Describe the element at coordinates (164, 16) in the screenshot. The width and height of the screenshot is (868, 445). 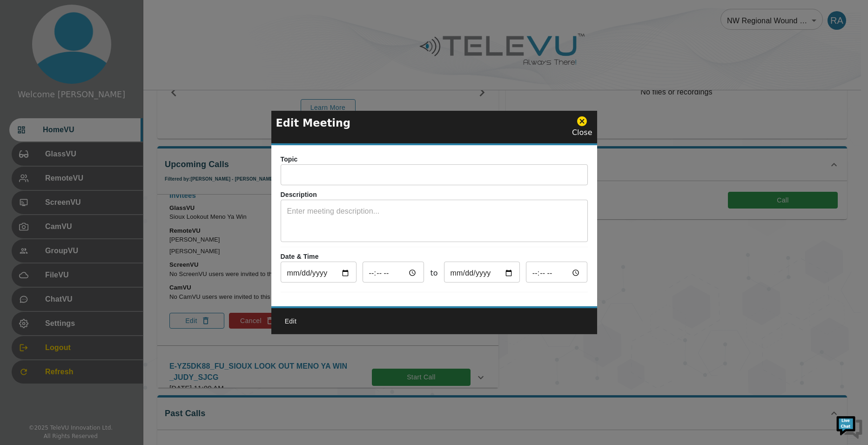
I see `div: Minimize live chat window` at that location.